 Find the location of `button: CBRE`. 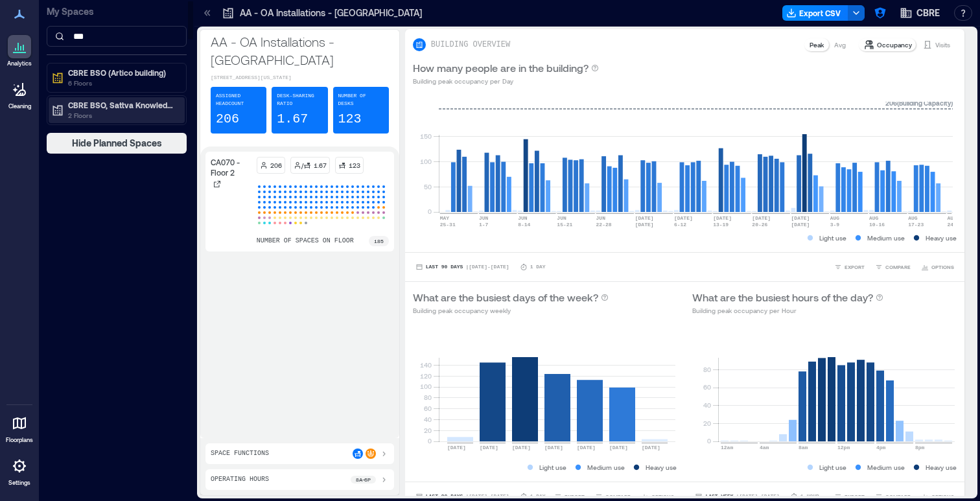

button: CBRE is located at coordinates (920, 13).